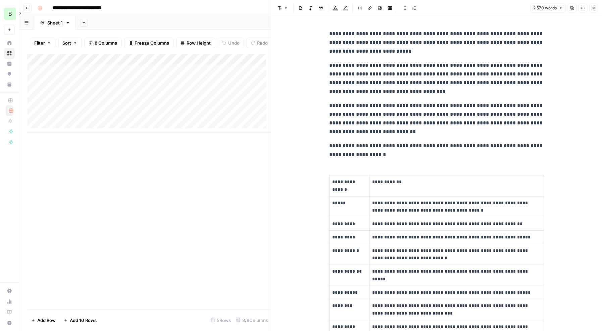 The height and width of the screenshot is (331, 602). What do you see at coordinates (9, 43) in the screenshot?
I see `a: Home` at bounding box center [9, 43].